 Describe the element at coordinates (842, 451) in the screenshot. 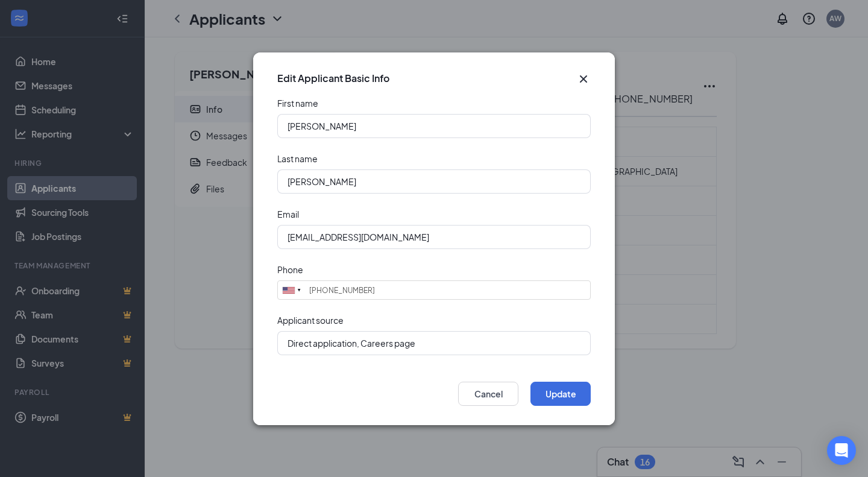

I see `div: Open Intercom Messenger` at that location.